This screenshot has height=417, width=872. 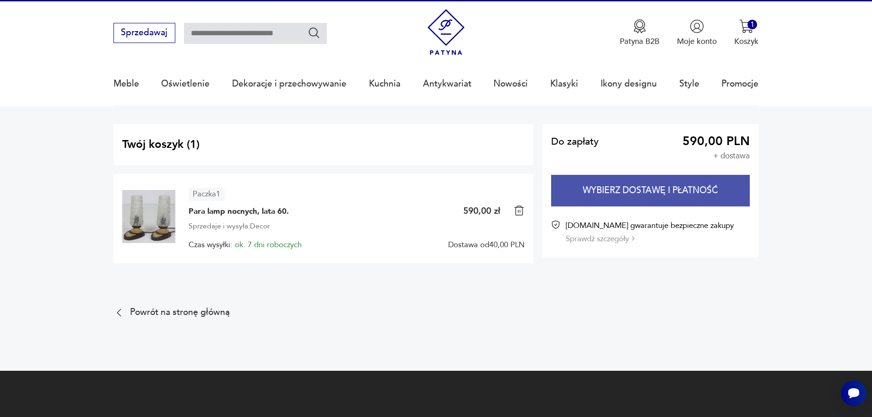 I want to click on img: Ikona medalu, so click(x=639, y=26).